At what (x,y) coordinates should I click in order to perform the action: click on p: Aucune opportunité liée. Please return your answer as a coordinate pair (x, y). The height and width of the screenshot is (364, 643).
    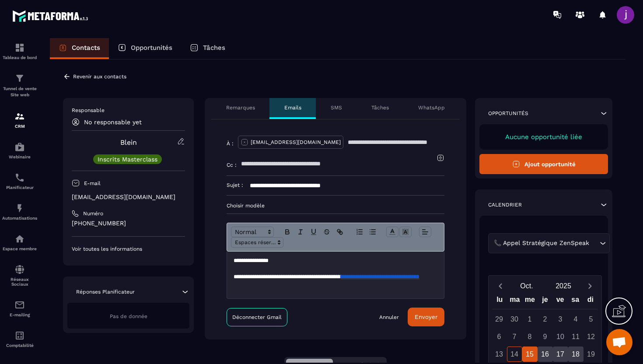
    Looking at the image, I should click on (544, 137).